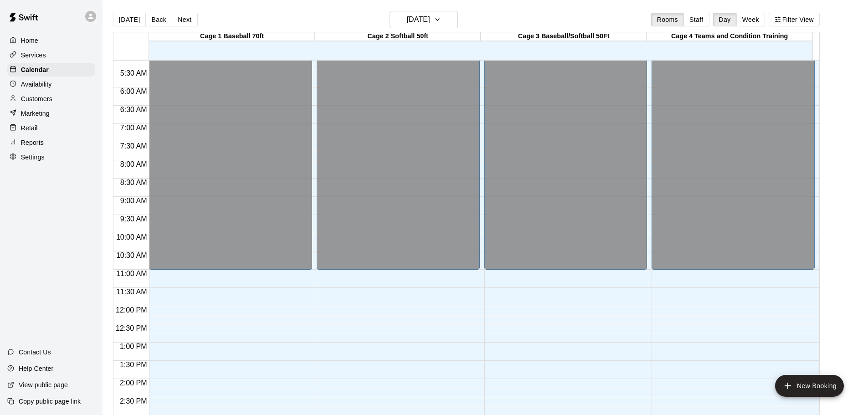  What do you see at coordinates (35, 70) in the screenshot?
I see `p: Calendar` at bounding box center [35, 70].